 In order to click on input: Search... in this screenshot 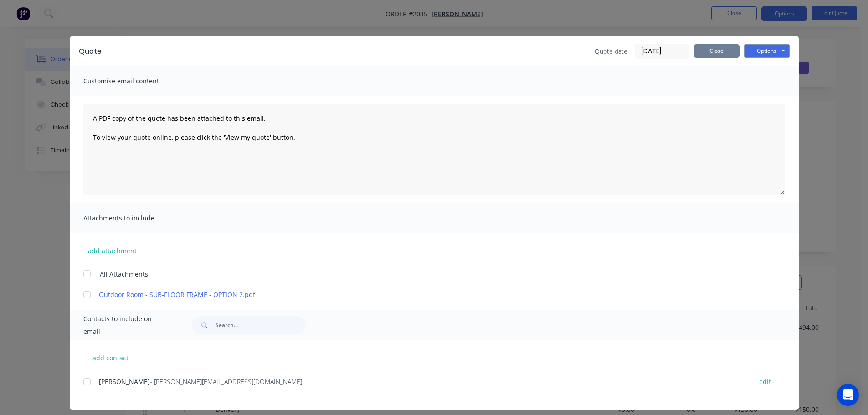, I will do `click(261, 326)`.